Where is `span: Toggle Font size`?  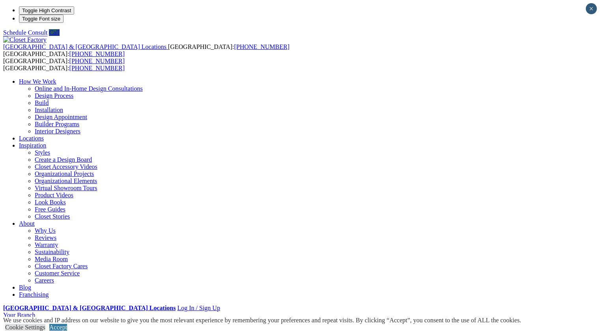
span: Toggle Font size is located at coordinates (41, 19).